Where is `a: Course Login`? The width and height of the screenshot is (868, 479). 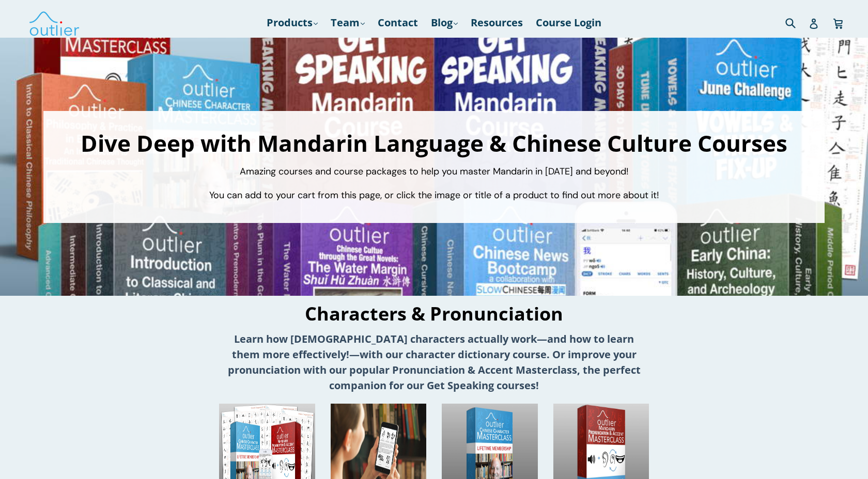
a: Course Login is located at coordinates (569, 22).